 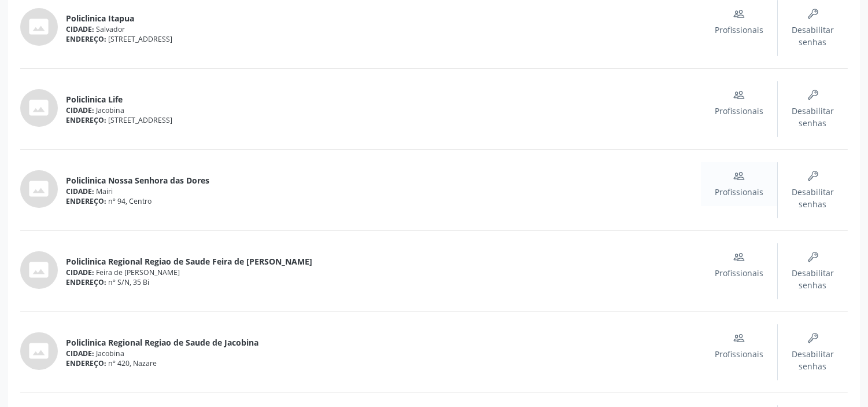 I want to click on div: Mairi, so click(x=383, y=191).